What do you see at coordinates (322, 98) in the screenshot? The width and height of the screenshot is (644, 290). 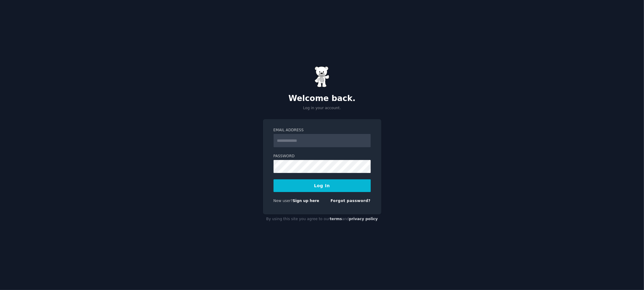 I see `h2: Welcome back.` at bounding box center [322, 98].